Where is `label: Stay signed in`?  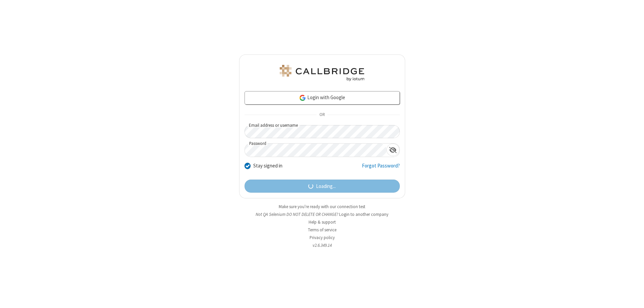
label: Stay signed in is located at coordinates (267, 166).